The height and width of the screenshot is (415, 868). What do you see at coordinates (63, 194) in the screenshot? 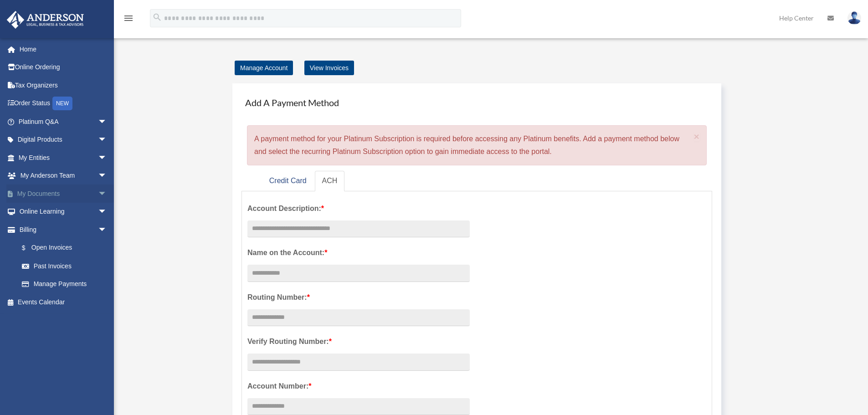
I see `a: My Documentsarrow_drop_down` at bounding box center [63, 194].